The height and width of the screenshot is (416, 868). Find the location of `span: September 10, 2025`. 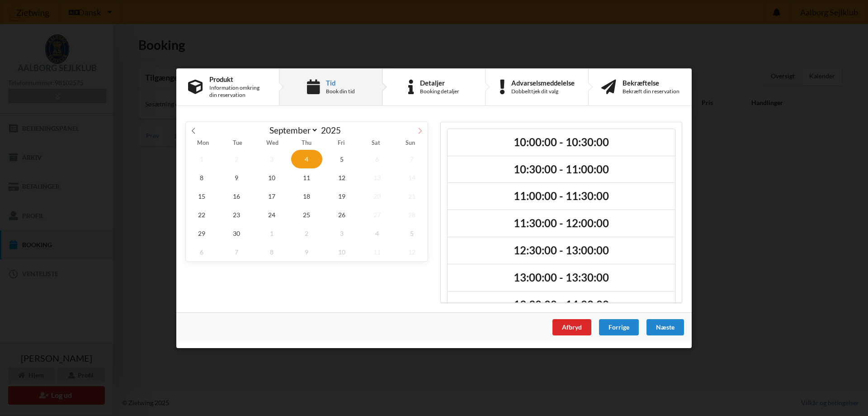

span: September 10, 2025 is located at coordinates (272, 177).